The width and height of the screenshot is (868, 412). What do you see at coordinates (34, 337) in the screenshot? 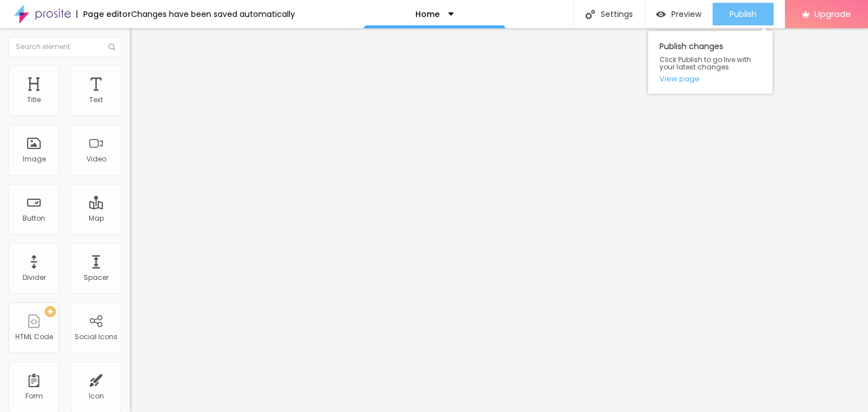
I see `div: HTML Code` at bounding box center [34, 337].